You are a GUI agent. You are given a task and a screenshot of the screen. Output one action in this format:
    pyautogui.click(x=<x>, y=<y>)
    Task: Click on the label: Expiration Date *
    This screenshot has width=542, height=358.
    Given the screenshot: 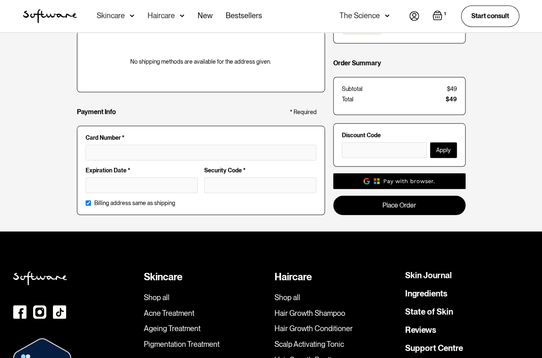 What is the action you would take?
    pyautogui.click(x=141, y=170)
    